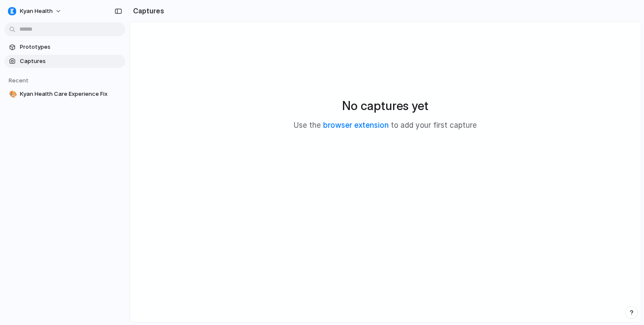  I want to click on a: Captures, so click(65, 61).